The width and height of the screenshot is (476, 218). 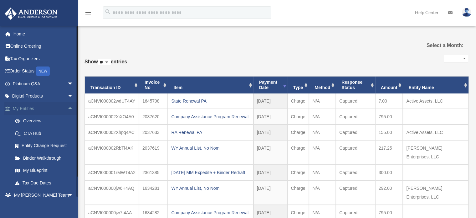 What do you see at coordinates (44, 59) in the screenshot?
I see `a: Tax Organizers` at bounding box center [44, 59].